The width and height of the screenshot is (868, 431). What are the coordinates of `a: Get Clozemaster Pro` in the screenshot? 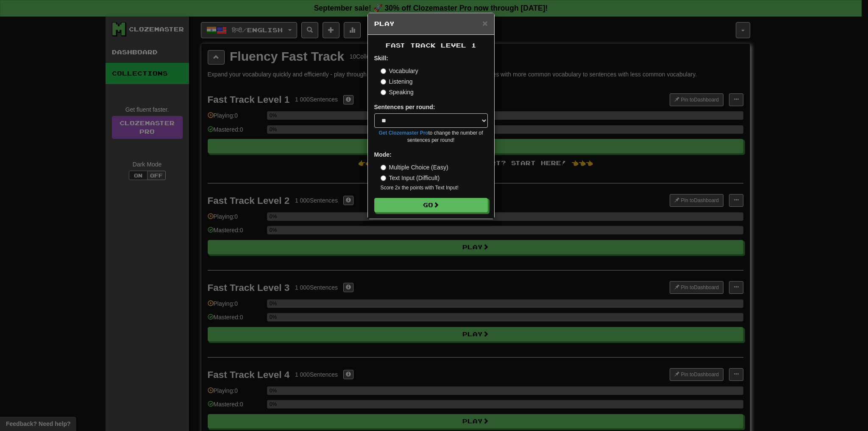 It's located at (404, 132).